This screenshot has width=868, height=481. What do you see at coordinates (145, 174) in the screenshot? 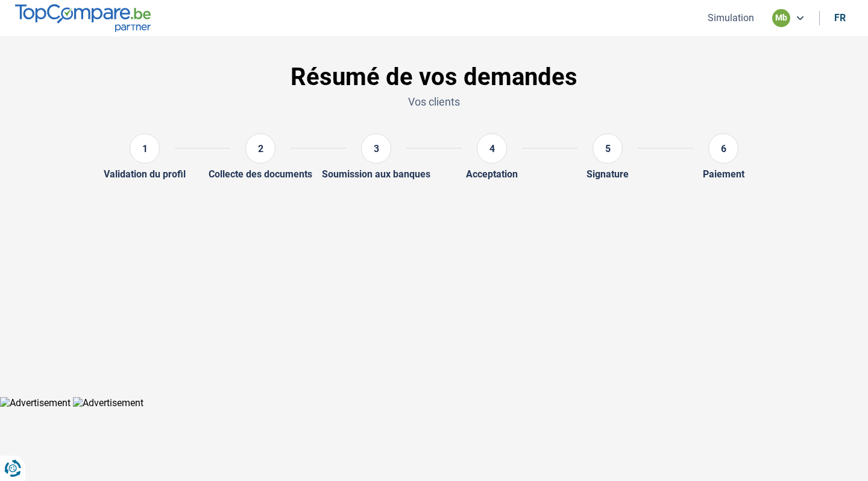
I see `div: Validation du profil` at bounding box center [145, 174].